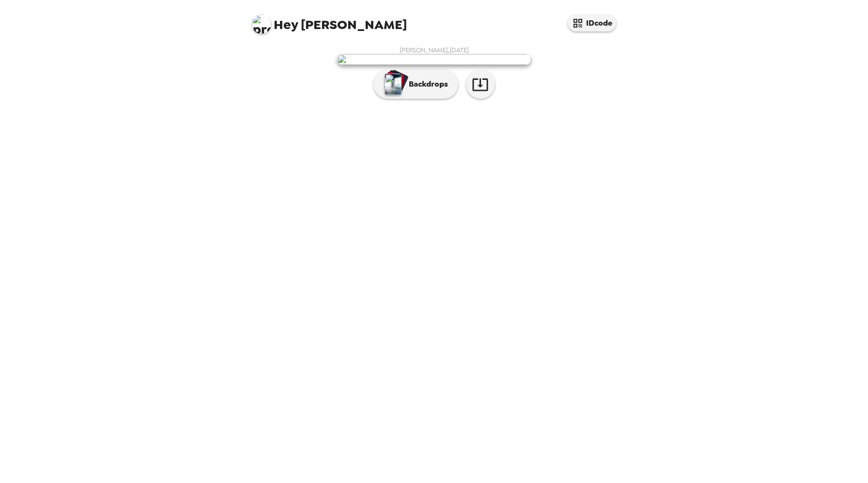  Describe the element at coordinates (262, 24) in the screenshot. I see `img: profile pic` at that location.